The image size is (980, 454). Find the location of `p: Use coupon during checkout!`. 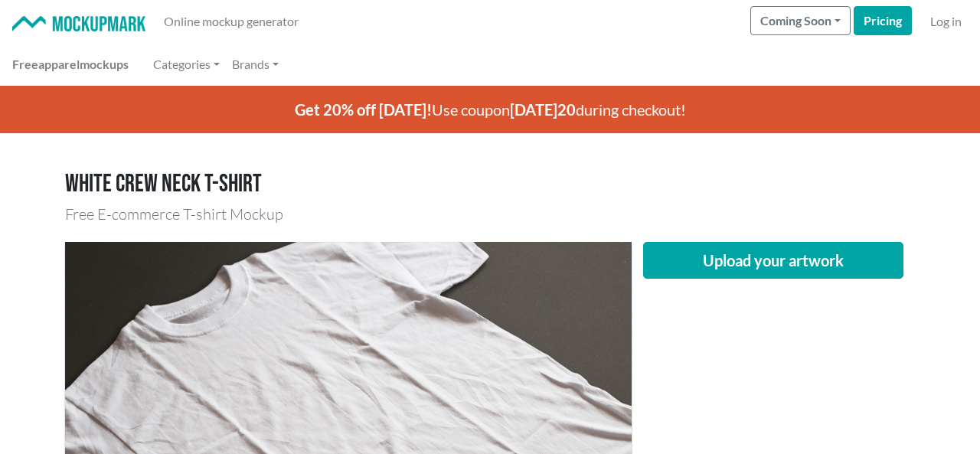

p: Use coupon during checkout! is located at coordinates (490, 110).